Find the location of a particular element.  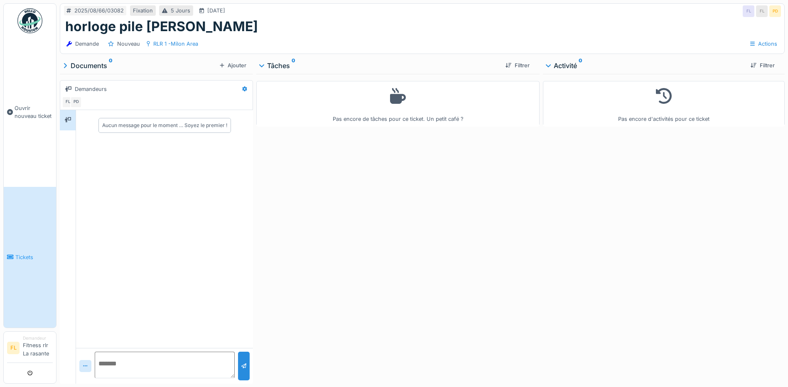

div: 5 Jours is located at coordinates (180, 10).